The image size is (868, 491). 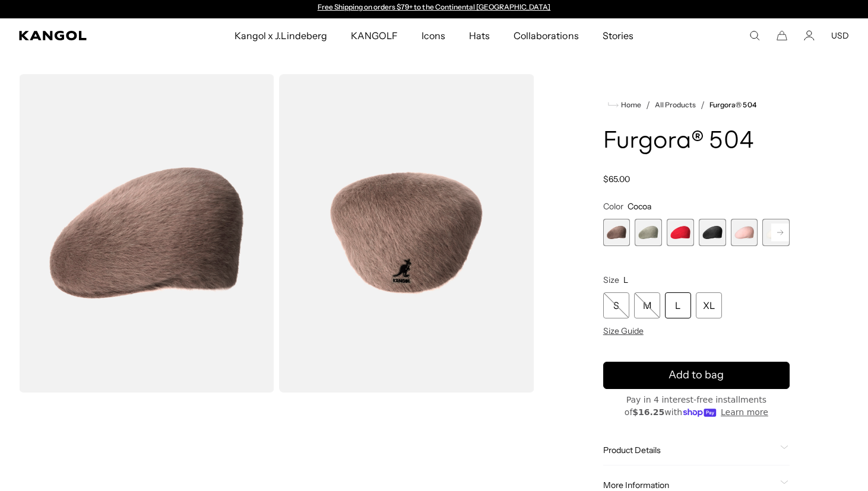 I want to click on div: S, so click(x=616, y=305).